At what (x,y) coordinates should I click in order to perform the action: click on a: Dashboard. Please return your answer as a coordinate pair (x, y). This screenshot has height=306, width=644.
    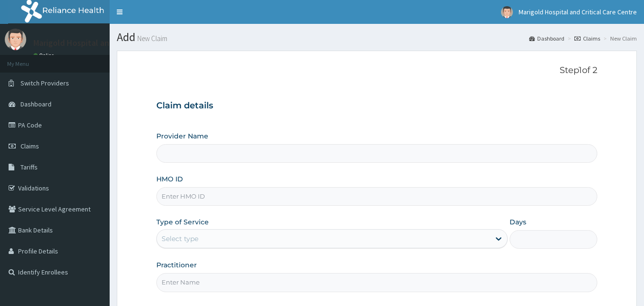
    Looking at the image, I should click on (547, 38).